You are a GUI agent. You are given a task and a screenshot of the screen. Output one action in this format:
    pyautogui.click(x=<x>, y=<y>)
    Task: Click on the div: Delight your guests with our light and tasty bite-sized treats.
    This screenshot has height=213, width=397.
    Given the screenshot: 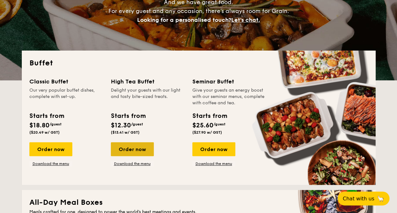 What is the action you would take?
    pyautogui.click(x=148, y=97)
    